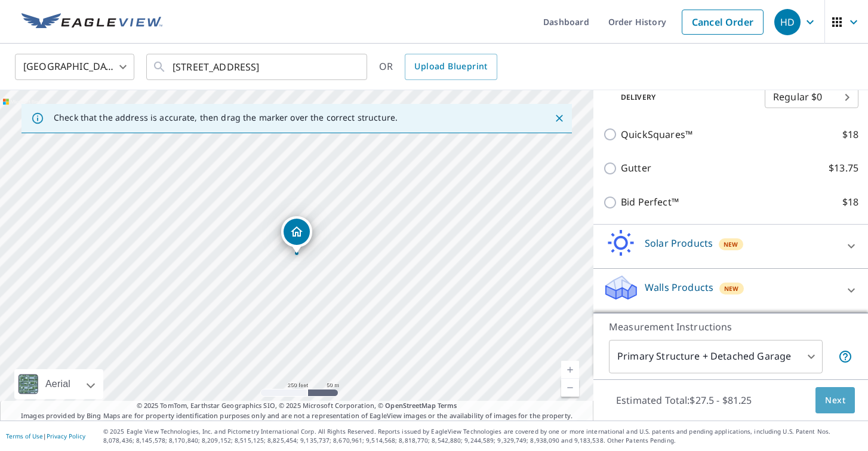 The height and width of the screenshot is (451, 868). What do you see at coordinates (257, 67) in the screenshot?
I see `input: Search by address or latitude-longitude` at bounding box center [257, 67].